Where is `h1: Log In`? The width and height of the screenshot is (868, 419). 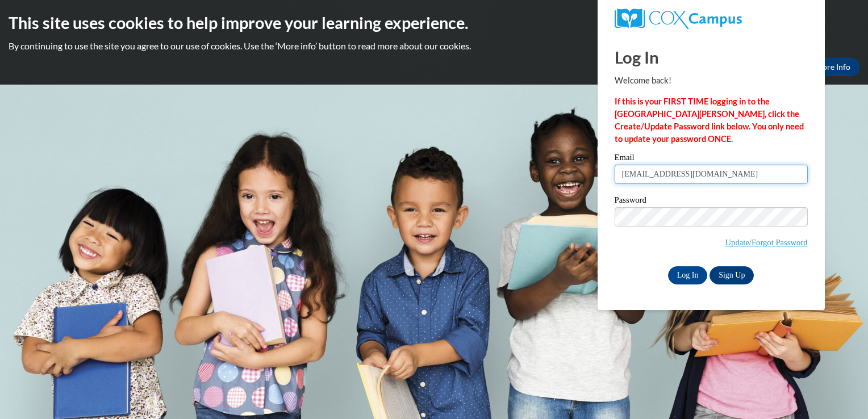 h1: Log In is located at coordinates (712, 57).